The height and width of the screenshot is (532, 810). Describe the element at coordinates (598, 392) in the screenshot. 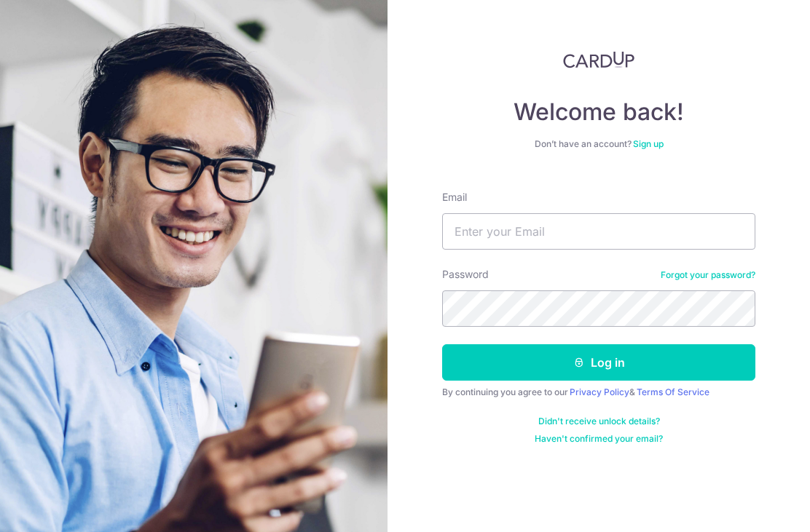

I see `div: By continuing you agree to our &` at that location.